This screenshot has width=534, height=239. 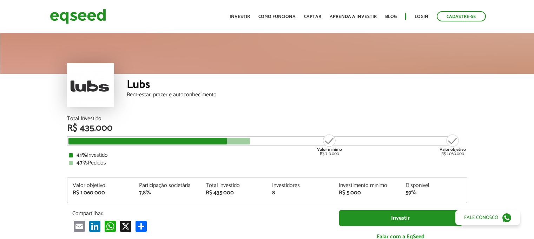 What do you see at coordinates (234, 185) in the screenshot?
I see `div: Total investido` at bounding box center [234, 185].